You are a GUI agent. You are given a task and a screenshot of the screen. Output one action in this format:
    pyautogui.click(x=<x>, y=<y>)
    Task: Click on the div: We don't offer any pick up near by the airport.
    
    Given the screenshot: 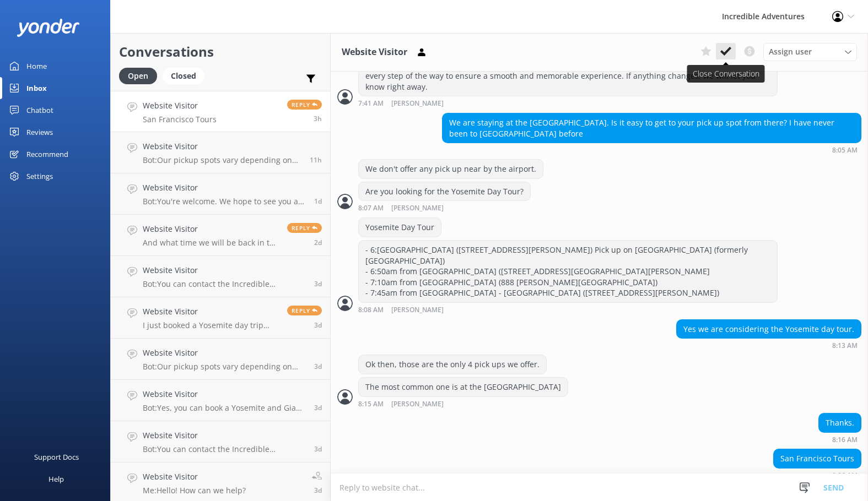 What is the action you would take?
    pyautogui.click(x=450, y=169)
    